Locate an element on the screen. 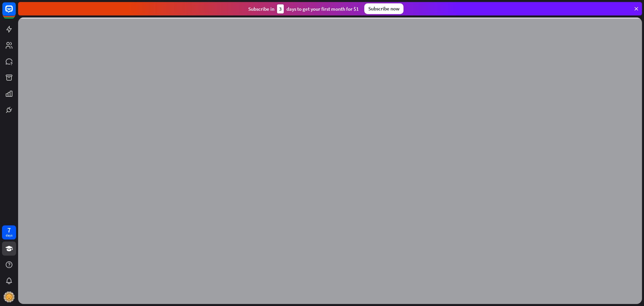  div: Subscribe in days to get your first month for $1 is located at coordinates (304, 9).